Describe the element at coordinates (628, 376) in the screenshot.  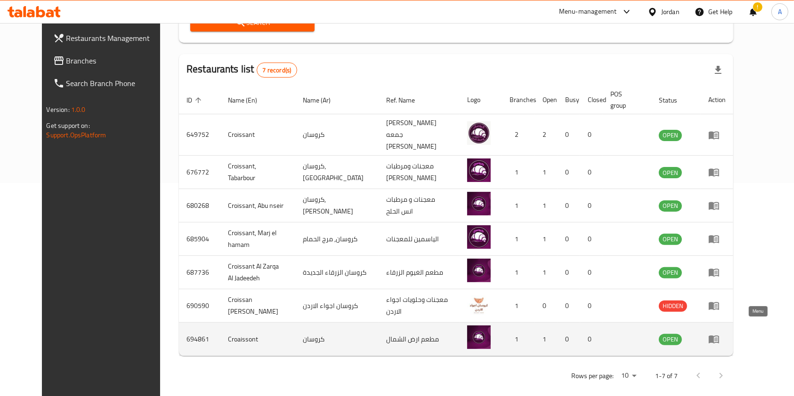
I see `div: Rows per page:` at that location.